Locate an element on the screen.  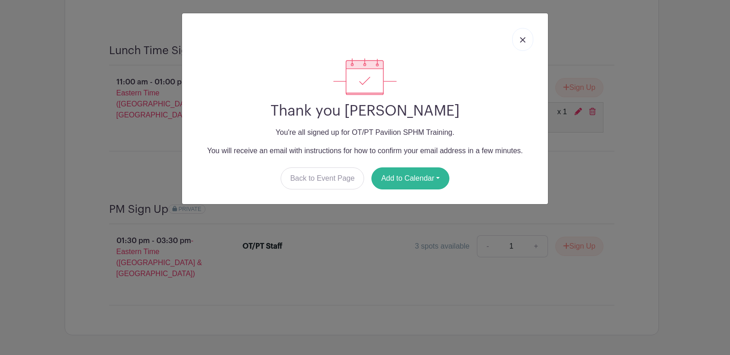
a: Back to Event Page is located at coordinates (322, 178).